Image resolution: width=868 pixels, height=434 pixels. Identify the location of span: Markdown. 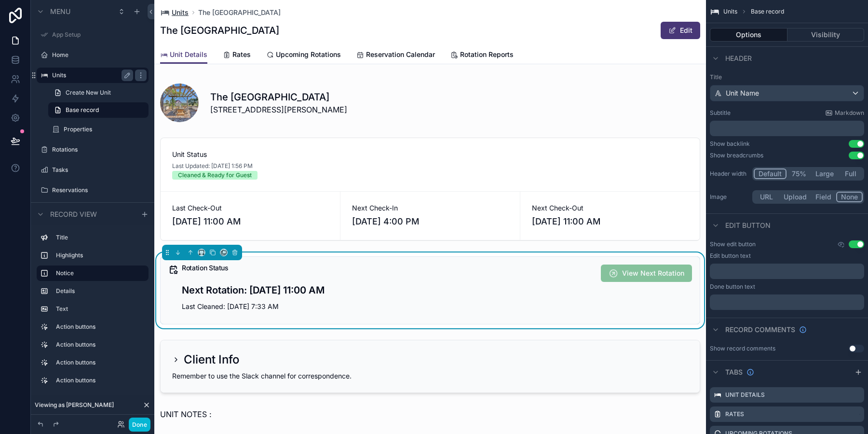
(849, 113).